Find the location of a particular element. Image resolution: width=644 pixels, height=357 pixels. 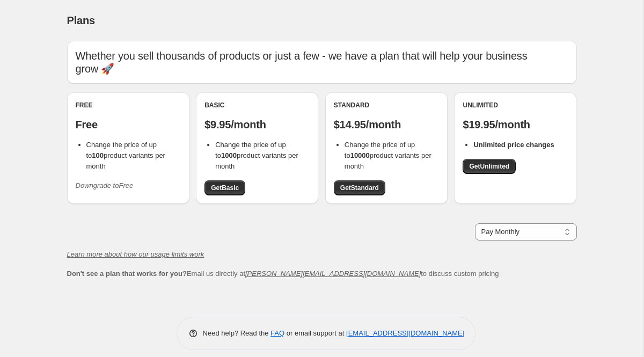

a: GetStandard is located at coordinates (360, 188).